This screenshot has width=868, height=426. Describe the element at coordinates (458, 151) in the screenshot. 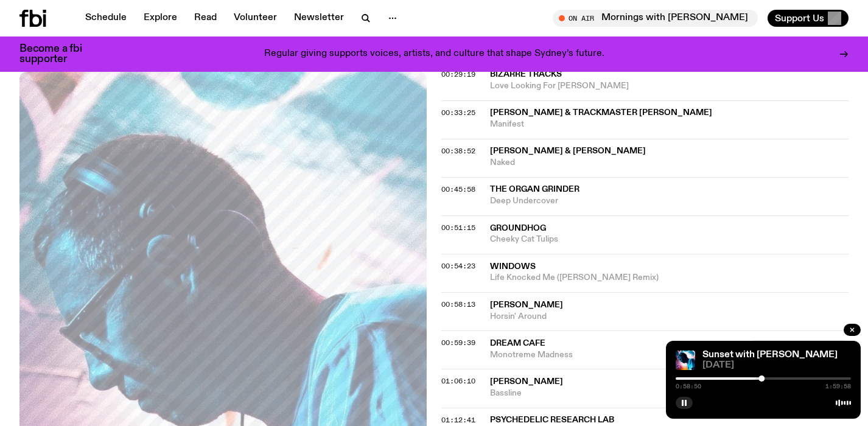

I see `button: 00:38:52` at that location.